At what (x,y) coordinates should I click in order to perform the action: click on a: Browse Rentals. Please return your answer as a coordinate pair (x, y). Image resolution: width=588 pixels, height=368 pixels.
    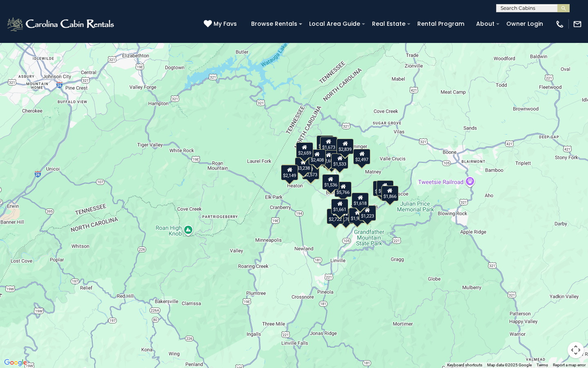
    Looking at the image, I should click on (274, 24).